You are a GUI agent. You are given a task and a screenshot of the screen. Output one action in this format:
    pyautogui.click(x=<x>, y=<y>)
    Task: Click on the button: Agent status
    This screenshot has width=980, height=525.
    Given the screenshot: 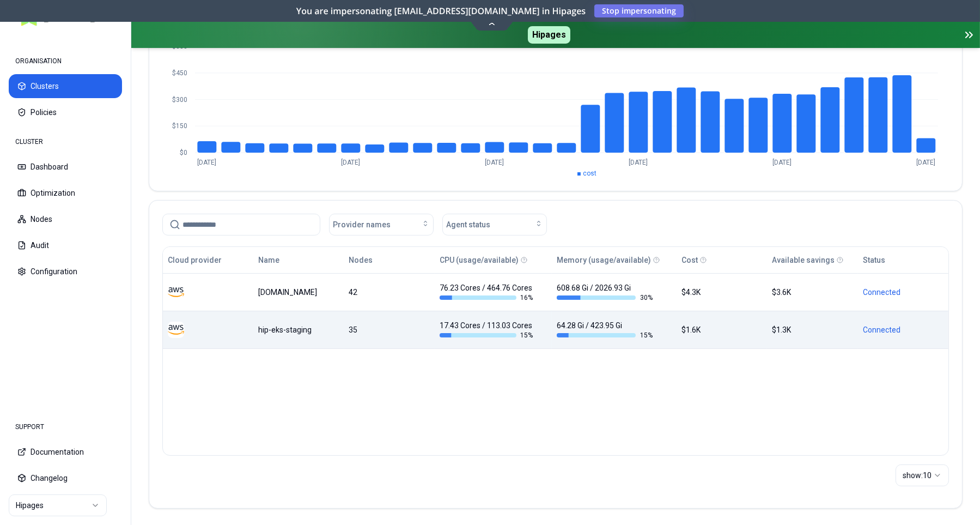 What is the action you would take?
    pyautogui.click(x=494, y=224)
    